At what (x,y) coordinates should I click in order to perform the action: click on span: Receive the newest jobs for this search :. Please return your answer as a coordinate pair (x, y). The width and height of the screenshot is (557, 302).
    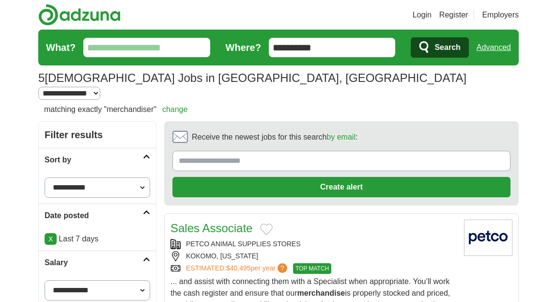
    Looking at the image, I should click on (275, 137).